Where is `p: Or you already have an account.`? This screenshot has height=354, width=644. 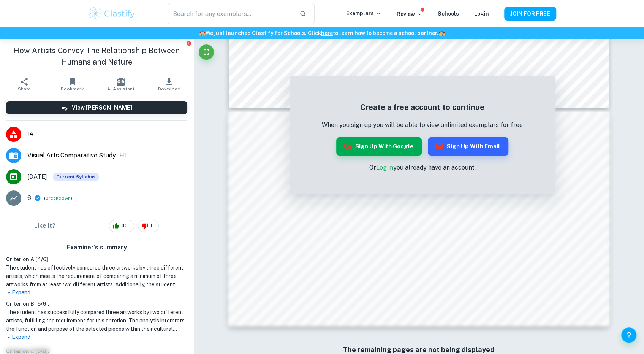 p: Or you already have an account. is located at coordinates (422, 168).